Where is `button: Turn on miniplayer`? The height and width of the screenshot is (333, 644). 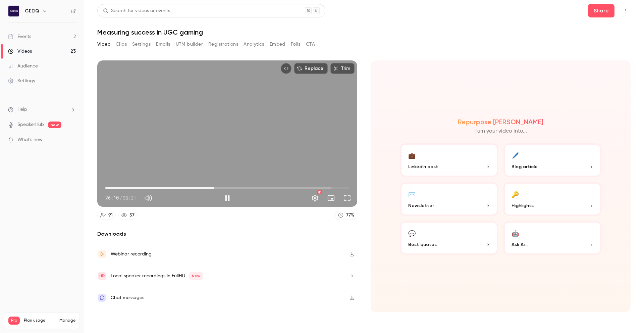
button: Turn on miniplayer is located at coordinates (331, 198).